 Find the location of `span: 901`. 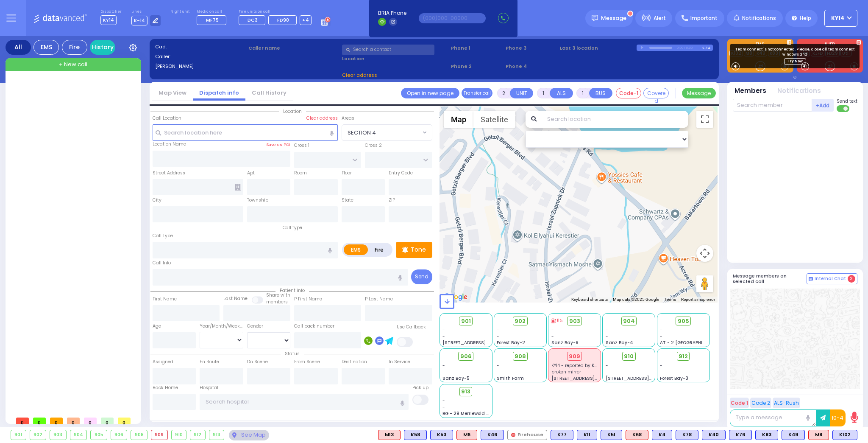

span: 901 is located at coordinates (466, 321).